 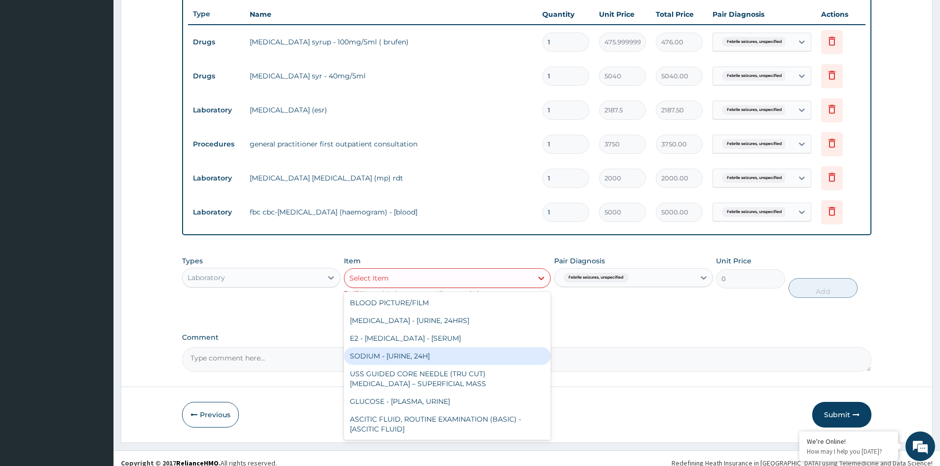 I want to click on td: general practitioner first outpatient consultation, so click(x=391, y=144).